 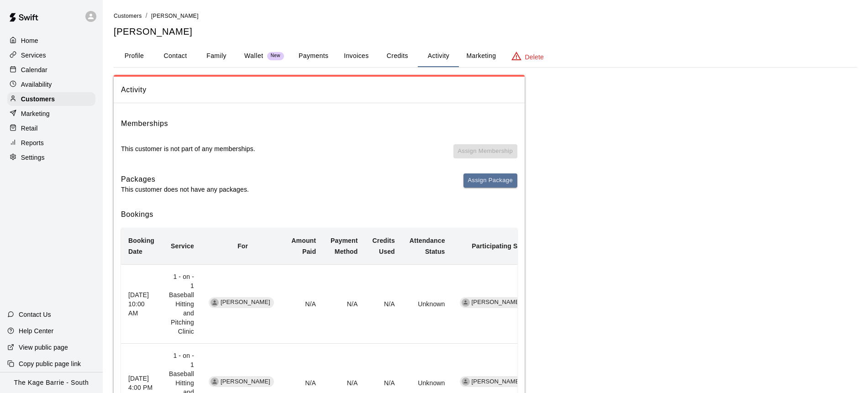 What do you see at coordinates (51, 41) in the screenshot?
I see `a: Home` at bounding box center [51, 41].